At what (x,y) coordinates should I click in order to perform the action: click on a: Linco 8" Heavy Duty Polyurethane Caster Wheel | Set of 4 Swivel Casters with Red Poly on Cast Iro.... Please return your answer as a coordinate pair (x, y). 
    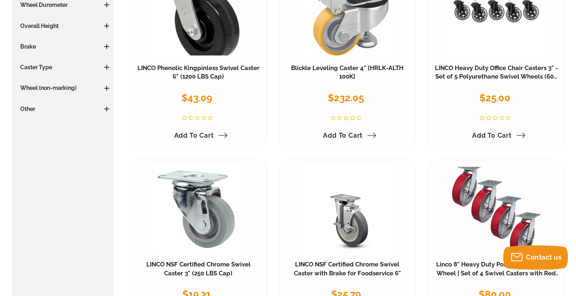
    Looking at the image, I should click on (498, 277).